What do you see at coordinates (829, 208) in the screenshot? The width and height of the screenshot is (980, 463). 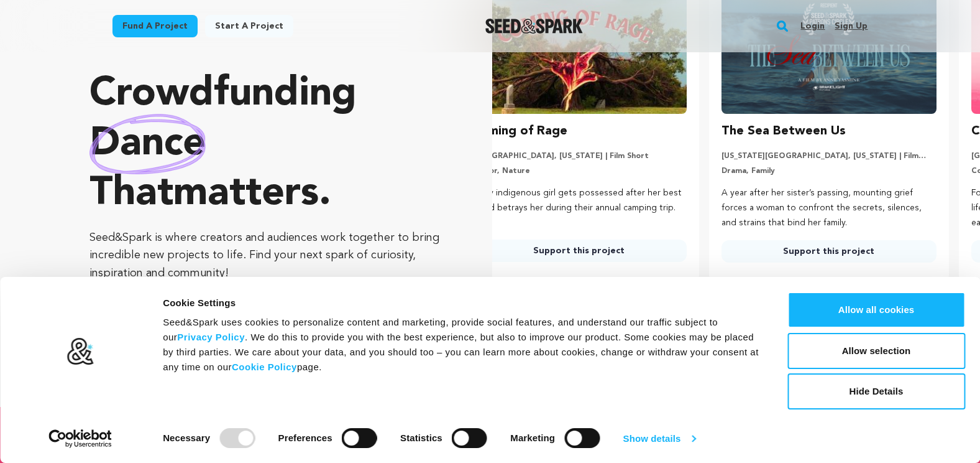 I see `p: A year after her sister’s passing, mounting grief forces a woman to confront the secrets, silence...` at bounding box center [829, 208].